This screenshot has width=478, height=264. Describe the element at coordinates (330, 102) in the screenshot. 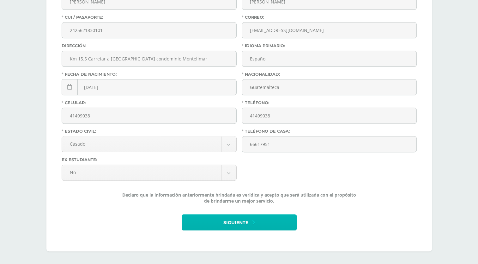

I see `label: Teléfono:` at that location.